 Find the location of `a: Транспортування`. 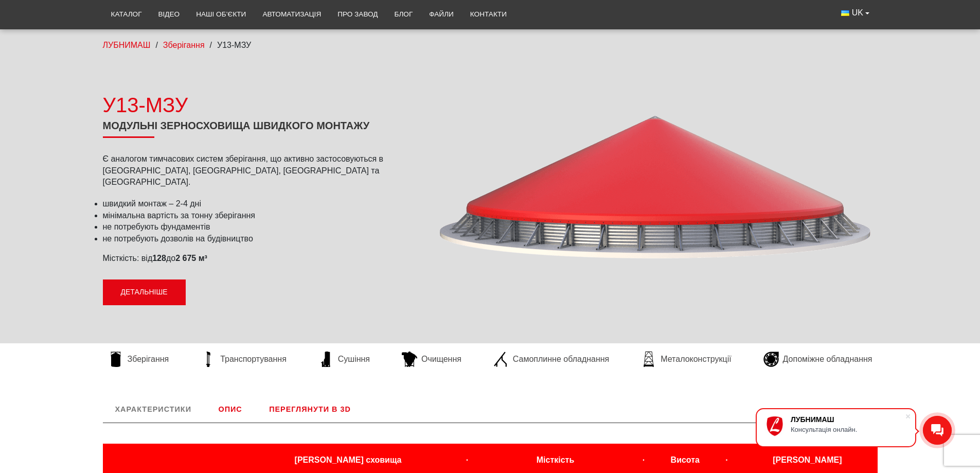

a: Транспортування is located at coordinates (243, 359).